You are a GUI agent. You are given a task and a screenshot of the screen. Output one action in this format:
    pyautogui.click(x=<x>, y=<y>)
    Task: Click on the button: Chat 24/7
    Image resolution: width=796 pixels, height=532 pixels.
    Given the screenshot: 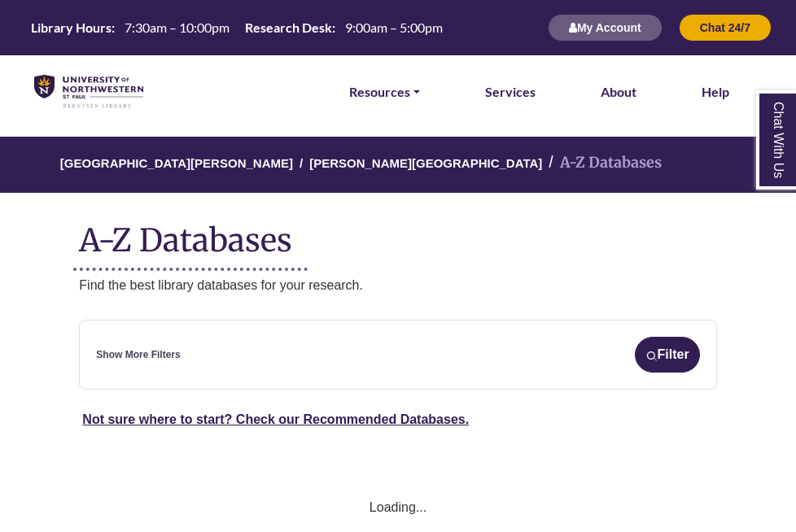 What is the action you would take?
    pyautogui.click(x=725, y=28)
    